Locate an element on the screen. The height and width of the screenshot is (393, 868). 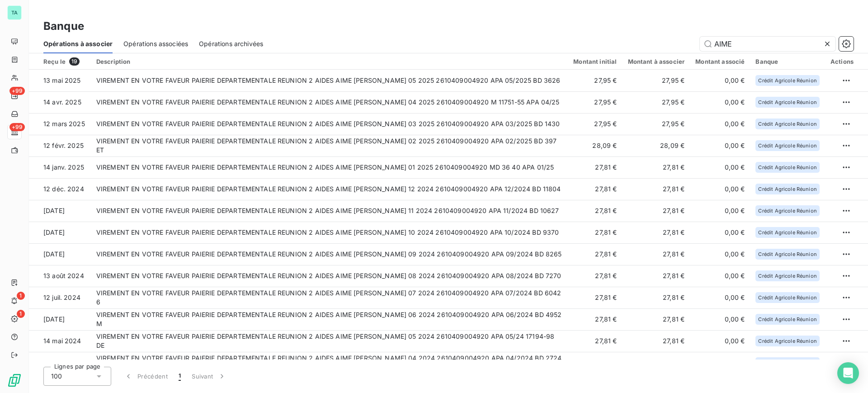
h3: Banque is located at coordinates (64, 26).